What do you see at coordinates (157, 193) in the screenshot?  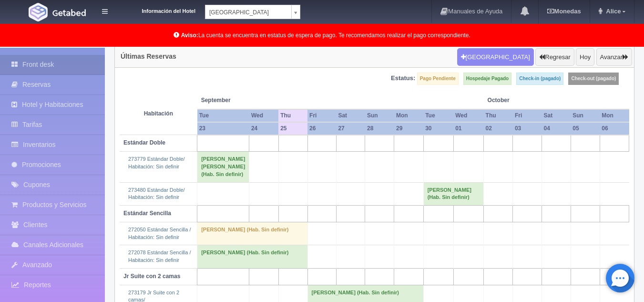 I see `a: 273480 Estándar Doble/Habitación: Sin definir` at bounding box center [157, 193].